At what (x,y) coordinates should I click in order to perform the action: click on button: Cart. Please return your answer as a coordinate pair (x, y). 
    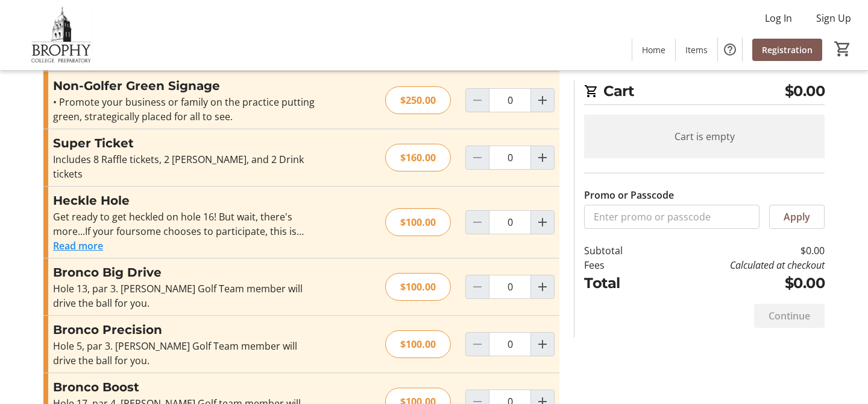
    Looking at the image, I should click on (843, 49).